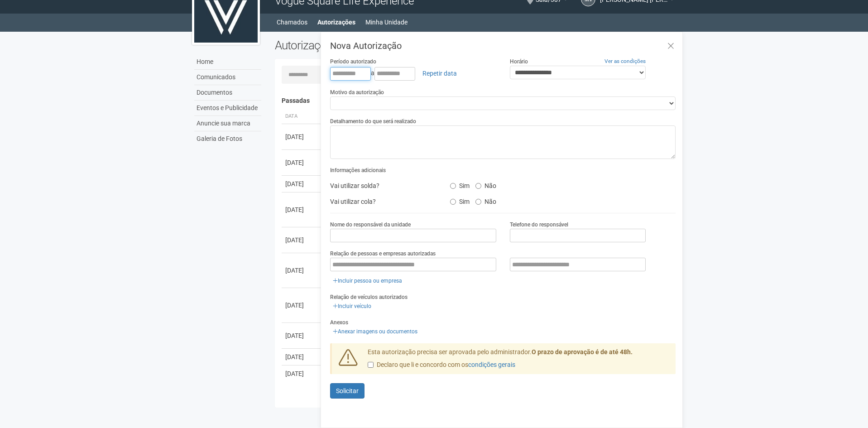 This screenshot has width=868, height=428. I want to click on button: Solicitar, so click(348, 390).